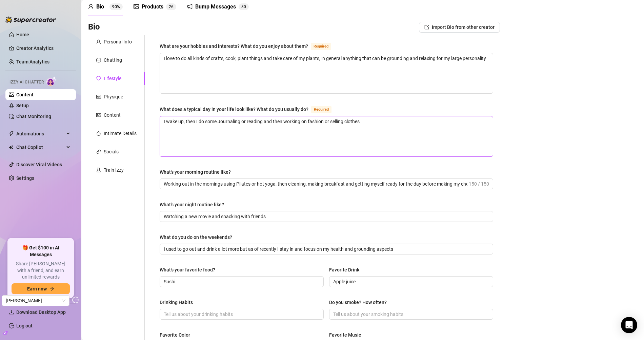  Describe the element at coordinates (11, 133) in the screenshot. I see `span: thunderbolt` at that location.